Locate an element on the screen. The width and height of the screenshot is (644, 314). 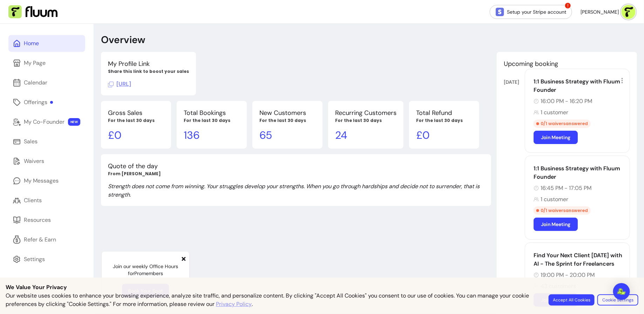
a: Sales is located at coordinates (47, 142).